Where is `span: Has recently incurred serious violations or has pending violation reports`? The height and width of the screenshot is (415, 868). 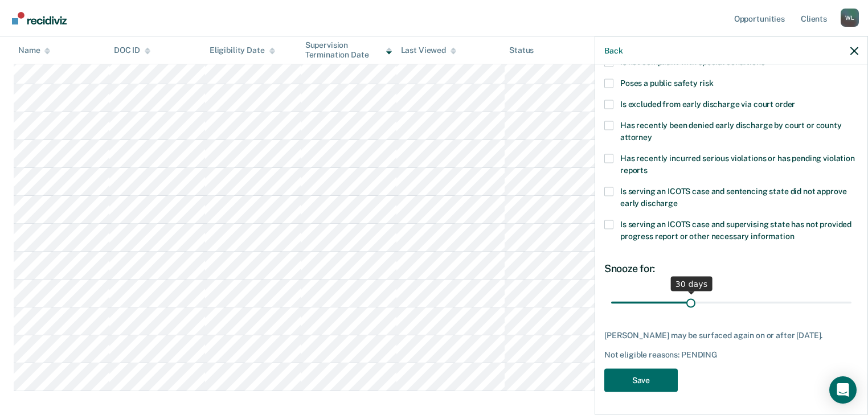 span: Has recently incurred serious violations or has pending violation reports is located at coordinates (737, 163).